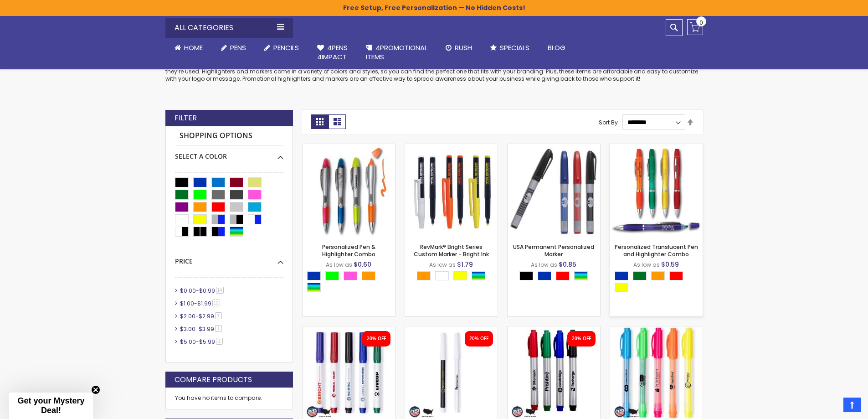 The image size is (868, 419). What do you see at coordinates (656, 329) in the screenshot?
I see `a: Customizable Neon Clip Cap Translucent Highlighter` at bounding box center [656, 329].